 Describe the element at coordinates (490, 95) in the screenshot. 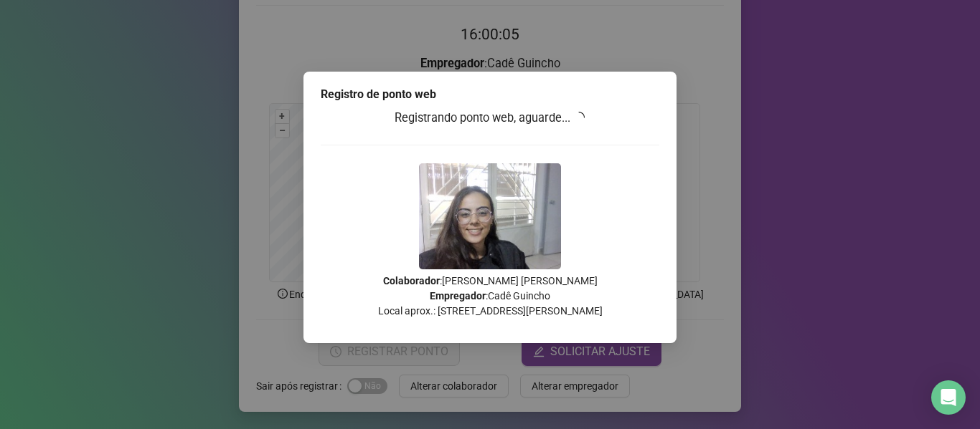

I see `div: Registro de ponto web` at that location.